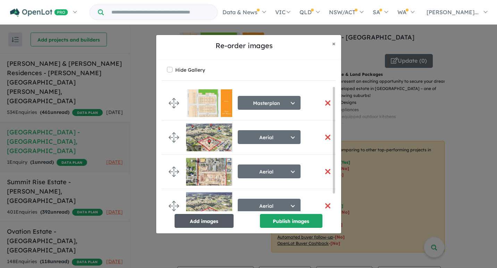 Image resolution: width=497 pixels, height=268 pixels. Describe the element at coordinates (39, 12) in the screenshot. I see `img: Openlot PRO Logo White` at that location.